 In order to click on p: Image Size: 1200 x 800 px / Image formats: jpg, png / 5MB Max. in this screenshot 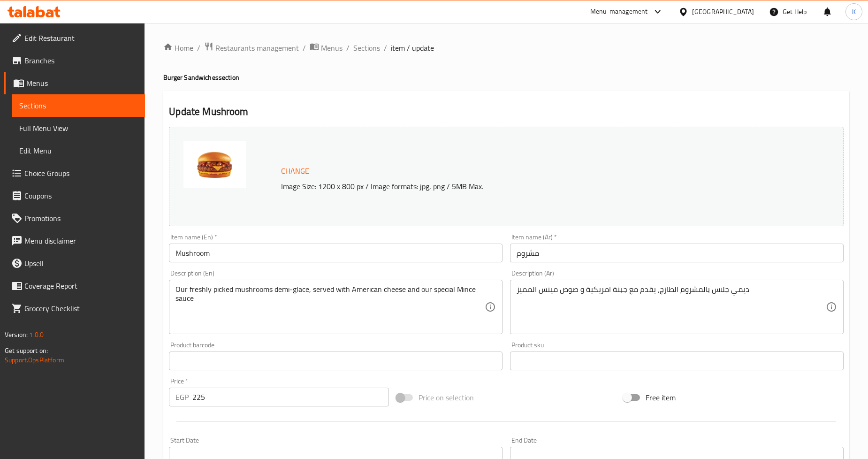, I will do `click(519, 186)`.